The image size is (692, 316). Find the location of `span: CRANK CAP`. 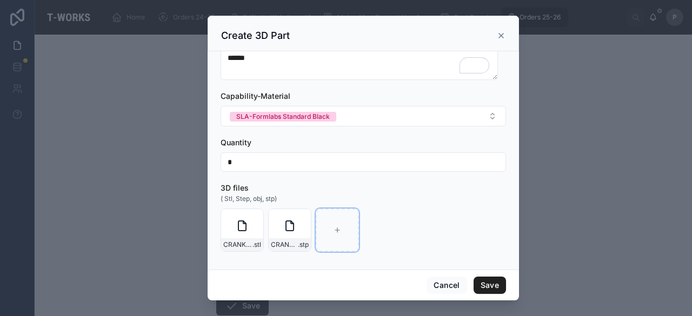

span: CRANK CAP is located at coordinates (238, 245).